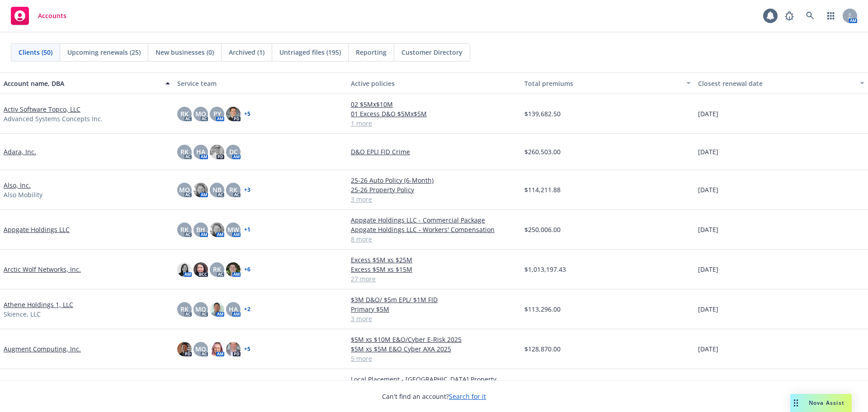 Image resolution: width=868 pixels, height=412 pixels. I want to click on a: Report a Bug, so click(790, 16).